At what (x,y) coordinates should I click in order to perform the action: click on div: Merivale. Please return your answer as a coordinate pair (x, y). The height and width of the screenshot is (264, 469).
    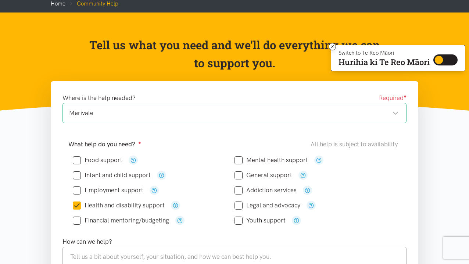
    Looking at the image, I should click on (234, 113).